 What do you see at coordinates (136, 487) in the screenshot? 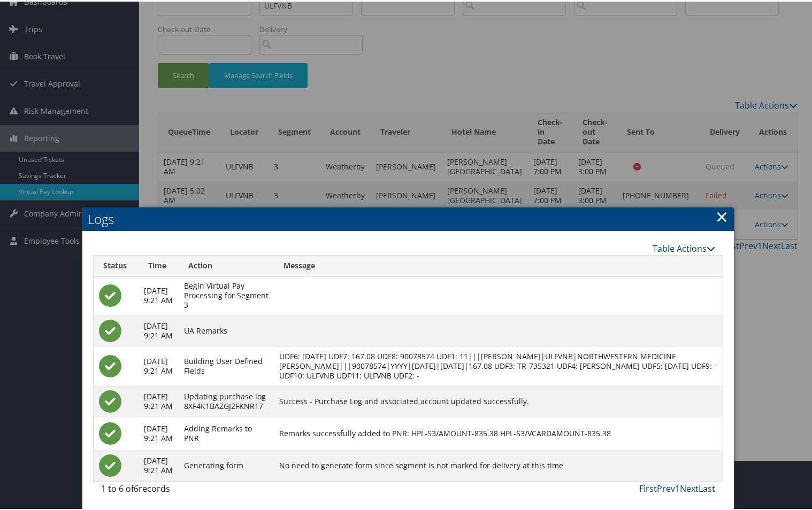
I see `span: 6` at bounding box center [136, 487].